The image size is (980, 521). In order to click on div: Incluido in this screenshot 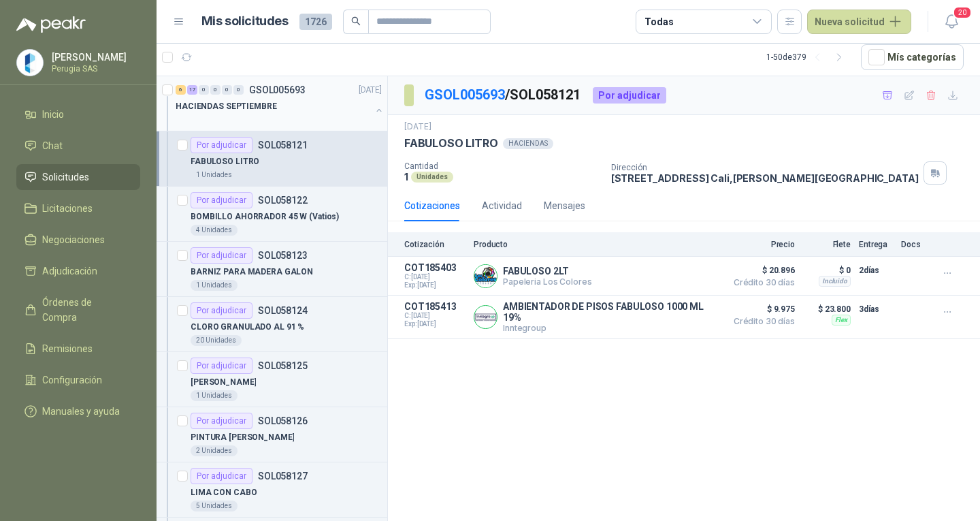, I will do `click(834, 281)`.